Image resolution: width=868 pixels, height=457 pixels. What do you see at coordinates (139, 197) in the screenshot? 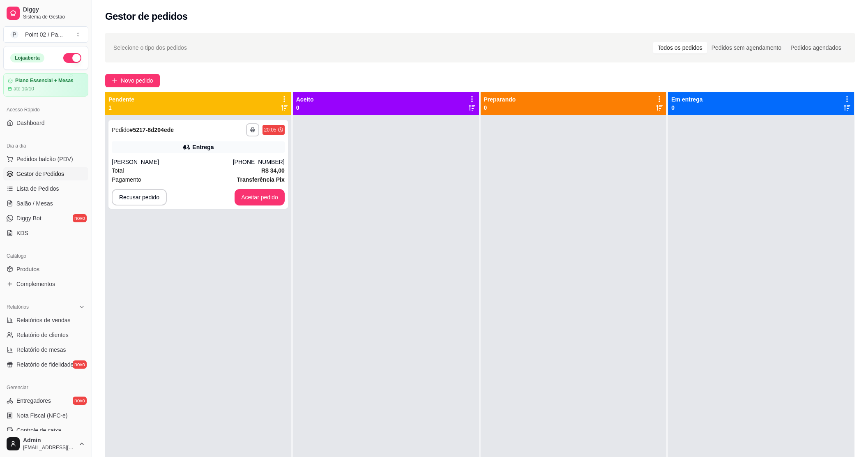
I see `button: Recusar pedido` at bounding box center [139, 197].